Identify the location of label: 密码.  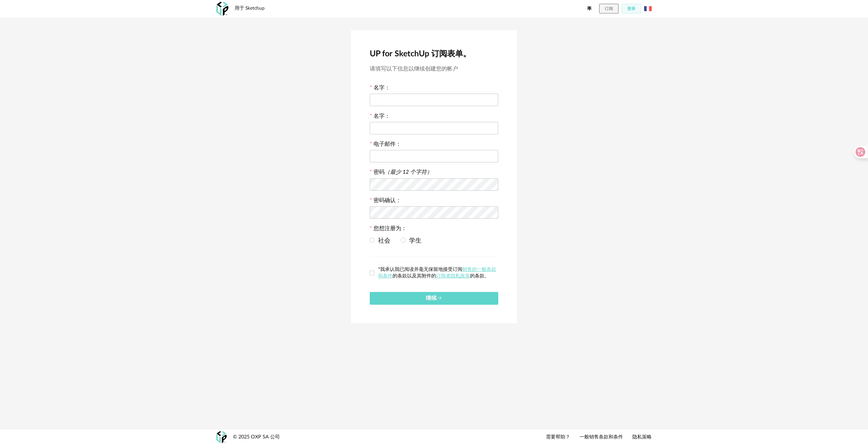
(403, 172).